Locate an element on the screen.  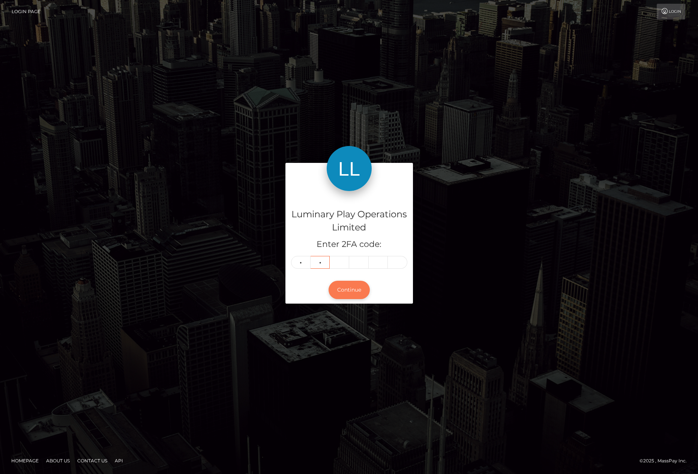
h5: Enter 2FA code: is located at coordinates (349, 244).